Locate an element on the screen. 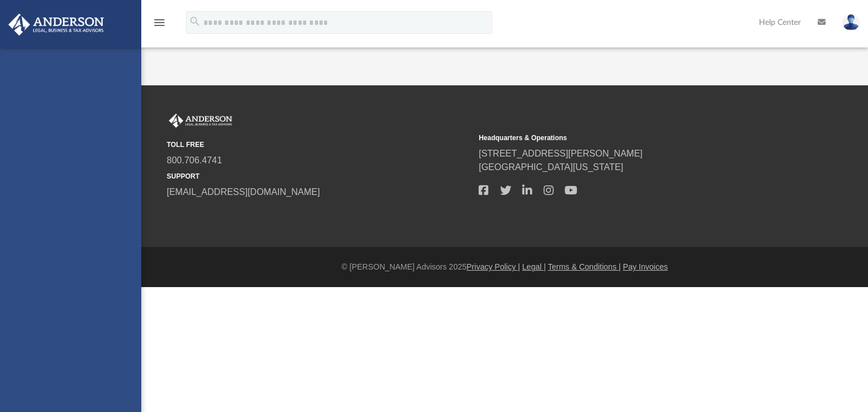 The height and width of the screenshot is (412, 868). img: User Pic is located at coordinates (850, 22).